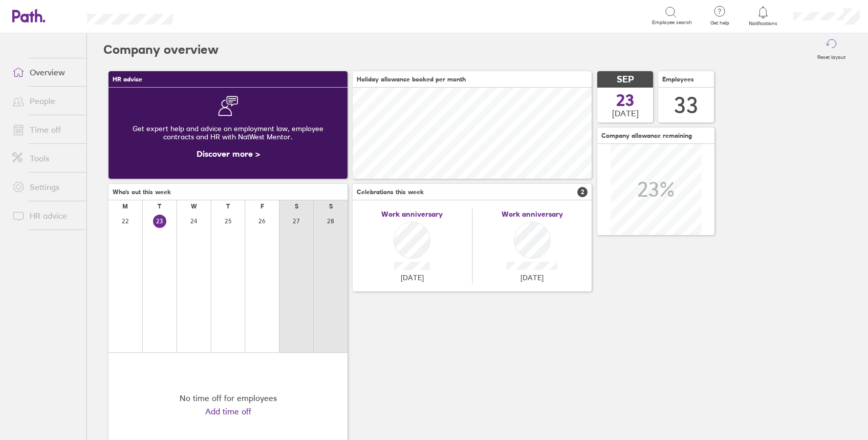  I want to click on span: Celebrations this week, so click(390, 192).